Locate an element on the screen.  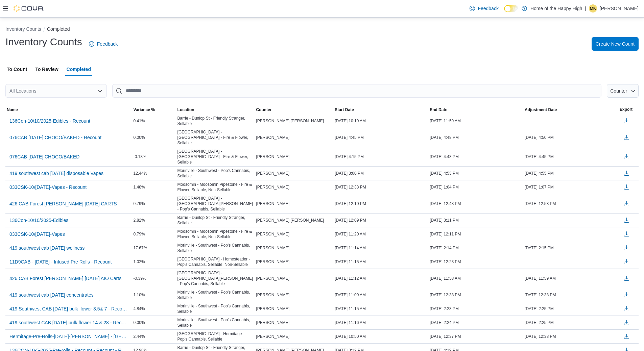
span: To Count is located at coordinates (17, 69).